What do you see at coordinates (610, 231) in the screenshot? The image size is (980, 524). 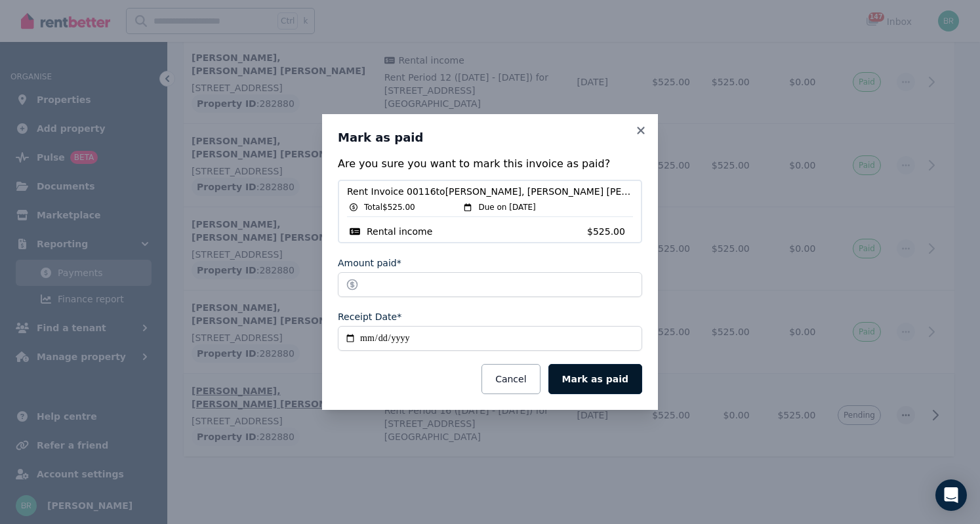 I see `span: $525.00` at bounding box center [610, 231].